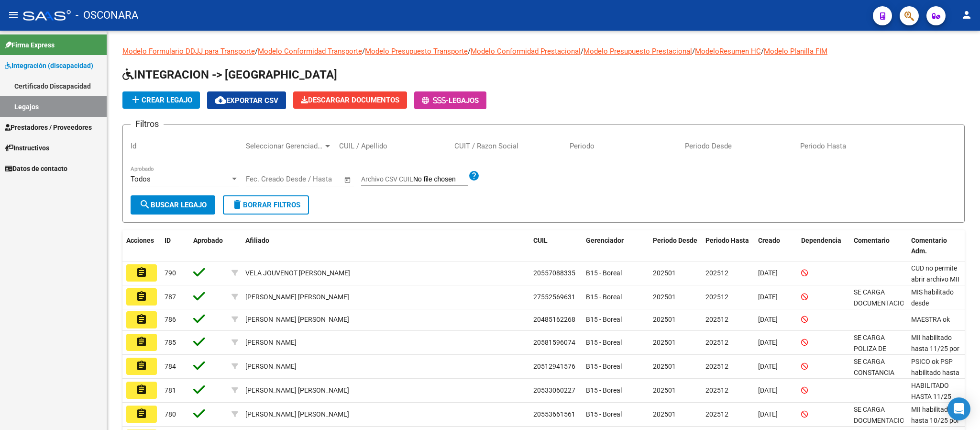  What do you see at coordinates (727, 240) in the screenshot?
I see `span: Periodo Hasta` at bounding box center [727, 240].